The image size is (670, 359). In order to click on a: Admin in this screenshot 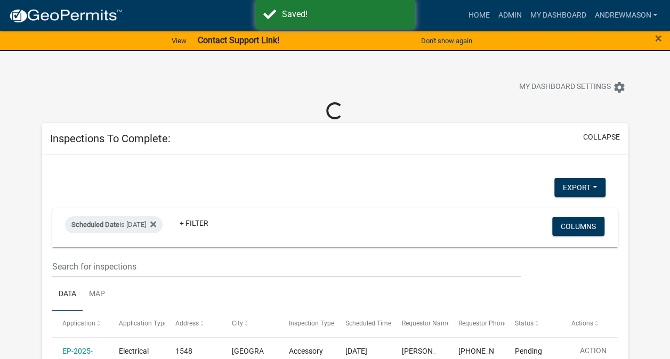, I will do `click(509, 15)`.